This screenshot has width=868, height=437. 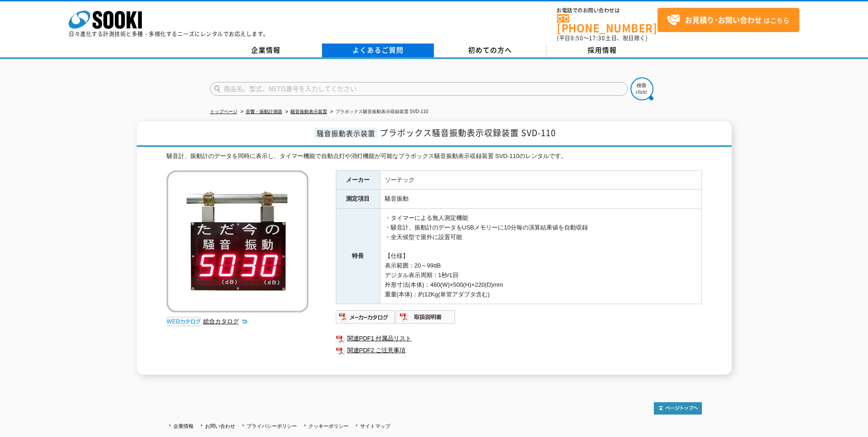 What do you see at coordinates (220, 426) in the screenshot?
I see `a: お問い合わせ` at bounding box center [220, 426].